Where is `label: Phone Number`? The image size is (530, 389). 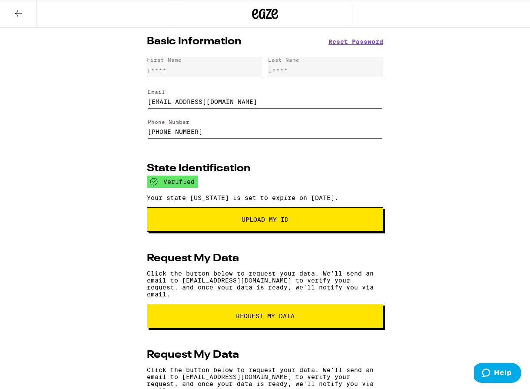
label: Phone Number is located at coordinates (169, 122).